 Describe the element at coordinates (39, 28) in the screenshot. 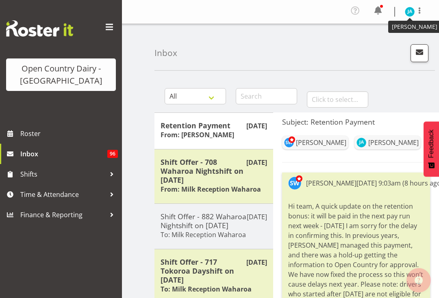

I see `img: Rosterit website logo` at that location.